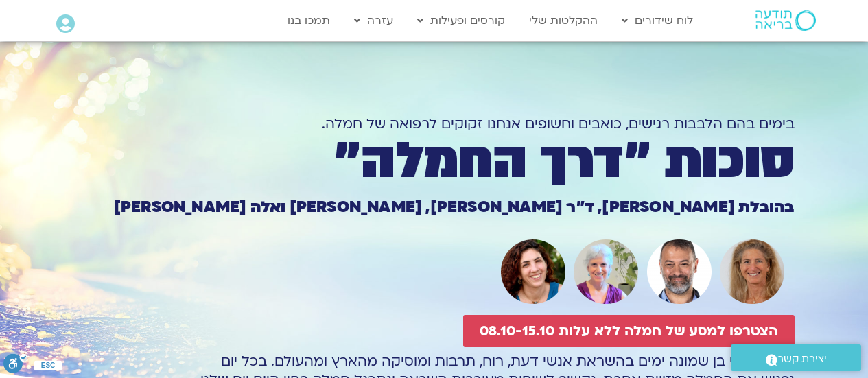 The image size is (868, 378). I want to click on a: עזרה, so click(373, 20).